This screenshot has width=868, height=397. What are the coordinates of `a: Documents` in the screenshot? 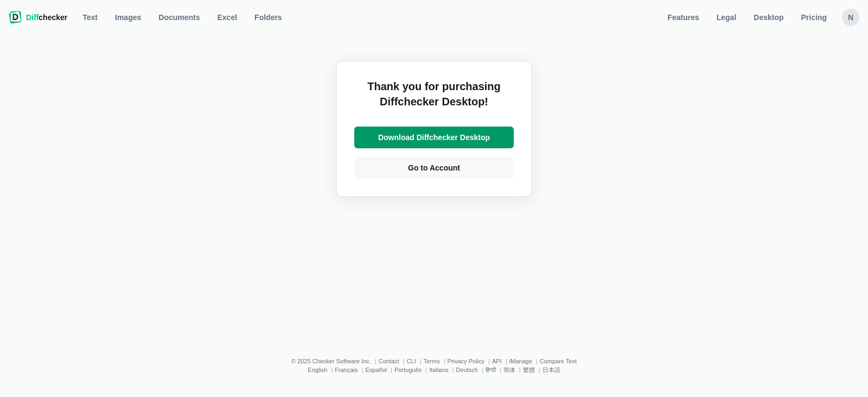 It's located at (179, 17).